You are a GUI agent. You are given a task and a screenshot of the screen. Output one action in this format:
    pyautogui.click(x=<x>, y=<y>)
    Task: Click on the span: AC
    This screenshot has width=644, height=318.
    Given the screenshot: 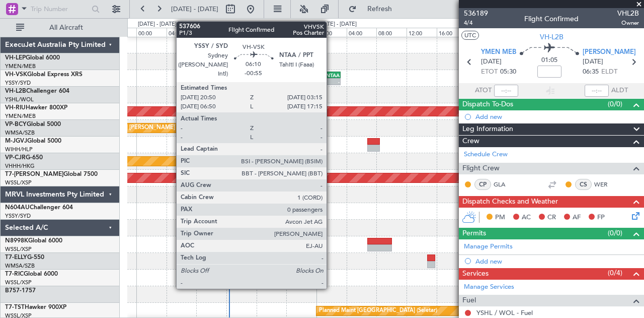 What is the action you would take?
    pyautogui.click(x=526, y=218)
    